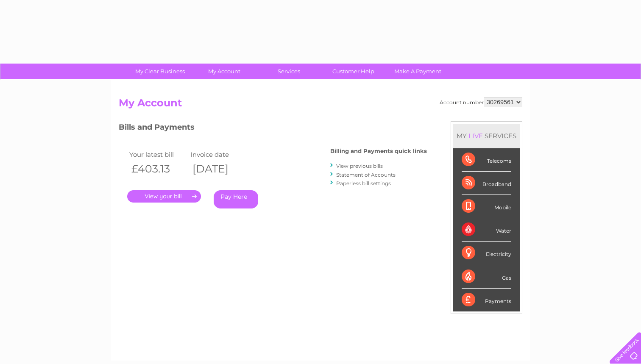 This screenshot has height=364, width=641. What do you see at coordinates (224, 71) in the screenshot?
I see `a: My Account` at bounding box center [224, 71].